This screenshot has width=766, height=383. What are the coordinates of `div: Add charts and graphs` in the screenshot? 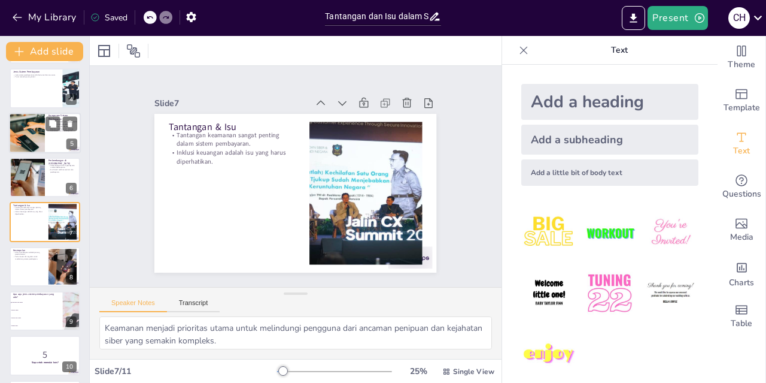 It's located at (742, 273).